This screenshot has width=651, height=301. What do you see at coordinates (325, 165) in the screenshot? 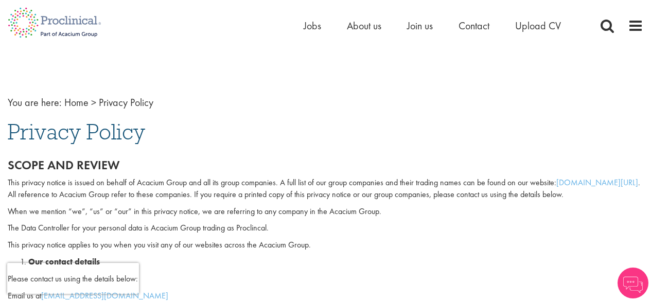
I see `h2: Scope and review` at bounding box center [325, 165].